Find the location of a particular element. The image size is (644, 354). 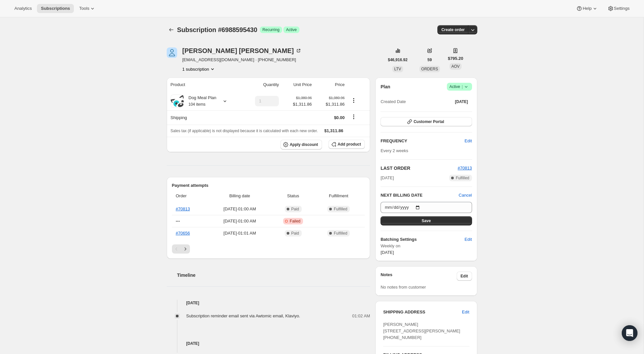

span: Apply discount is located at coordinates (304, 145).